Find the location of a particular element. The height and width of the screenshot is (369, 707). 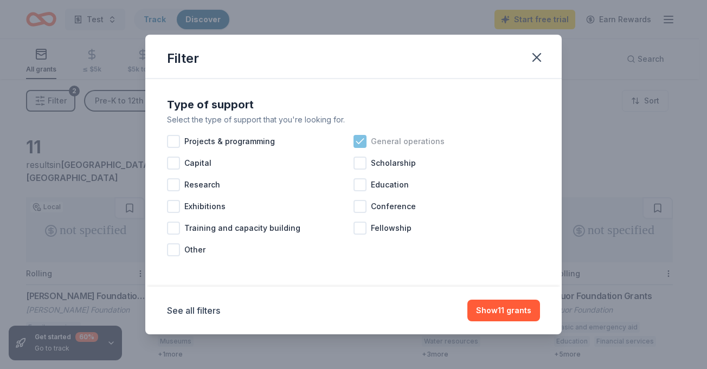

div: Select the type of support that you're looking for. is located at coordinates (354, 120).